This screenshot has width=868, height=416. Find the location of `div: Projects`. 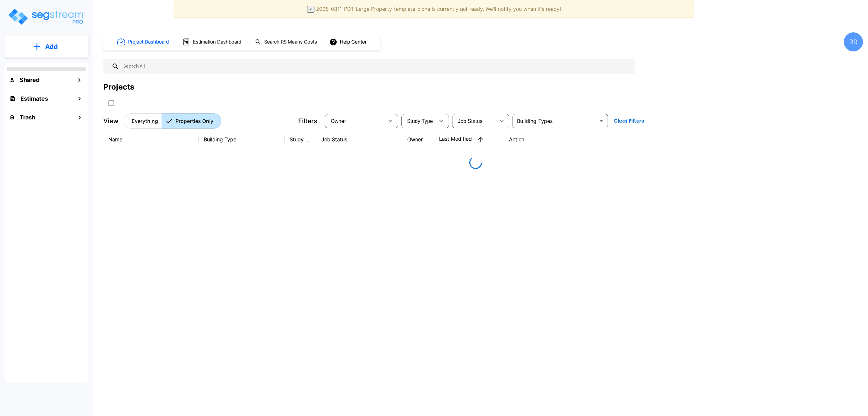

div: Projects is located at coordinates (119, 87).